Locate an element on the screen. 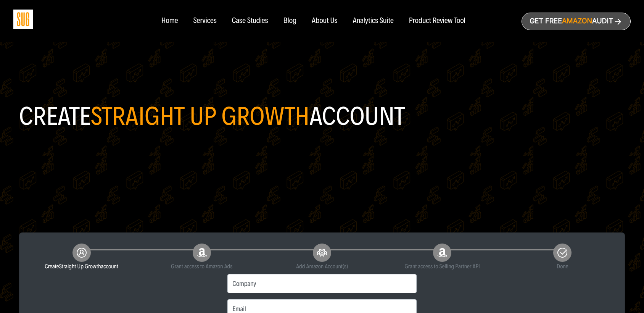  div: Analytics Suite is located at coordinates (373, 21).